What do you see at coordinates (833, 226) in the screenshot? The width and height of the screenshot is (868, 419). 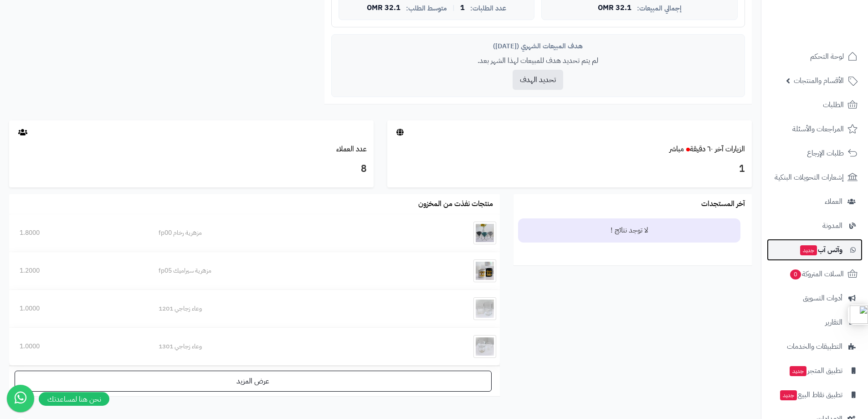 I see `span: المدونة` at bounding box center [833, 226].